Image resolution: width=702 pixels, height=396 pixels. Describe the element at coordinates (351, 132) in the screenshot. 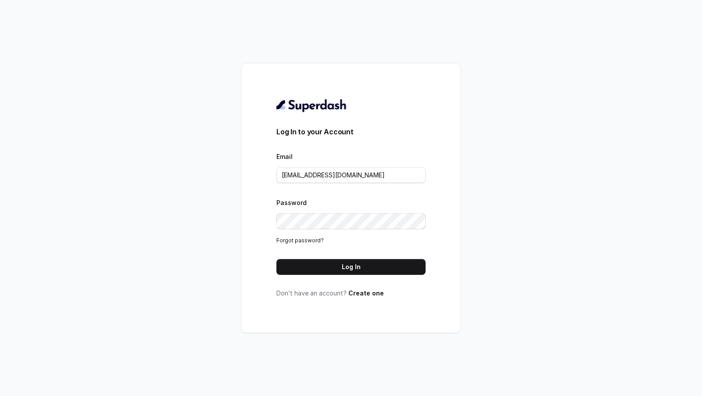

I see `h3: Log In to your Account` at that location.